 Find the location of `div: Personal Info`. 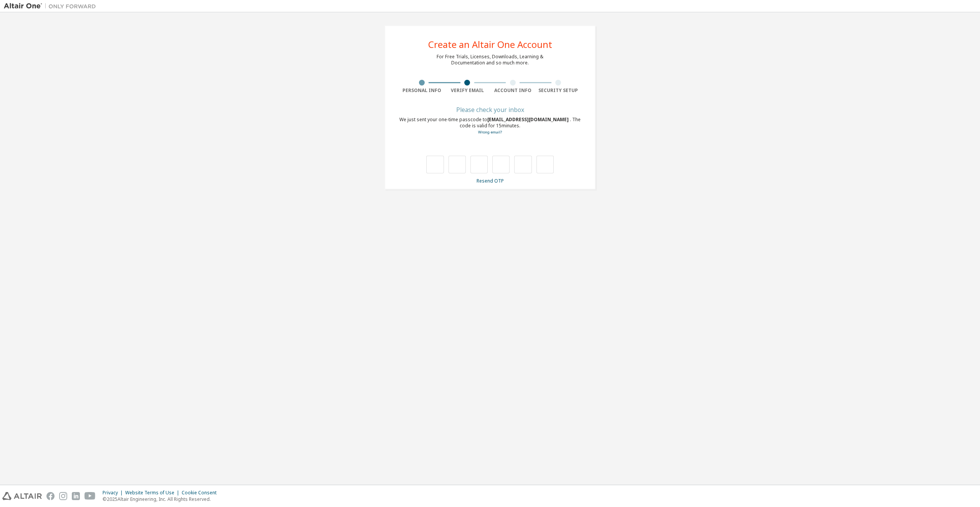

div: Personal Info is located at coordinates (422, 90).